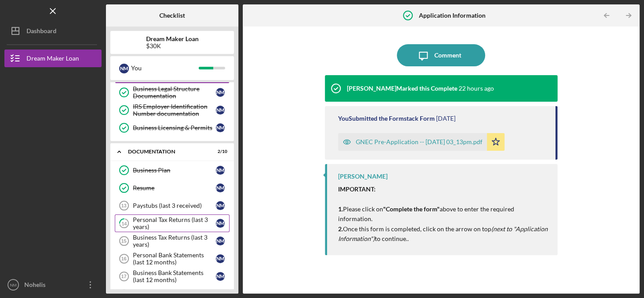 This screenshot has width=644, height=298. I want to click on a: Dream Maker Loan, so click(53, 59).